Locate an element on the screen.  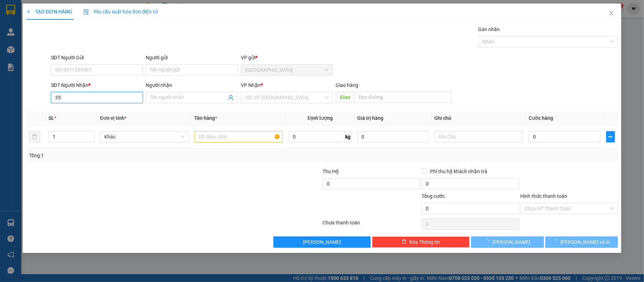
span: Tên hàng is located at coordinates (206, 118).